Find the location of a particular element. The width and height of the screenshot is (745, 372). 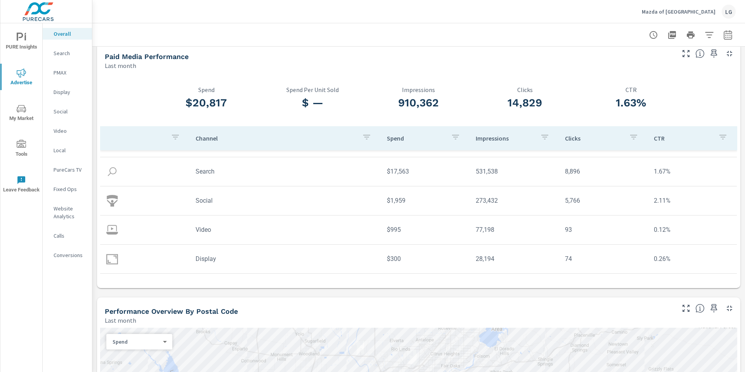

h3: $20,817 is located at coordinates (206, 103).